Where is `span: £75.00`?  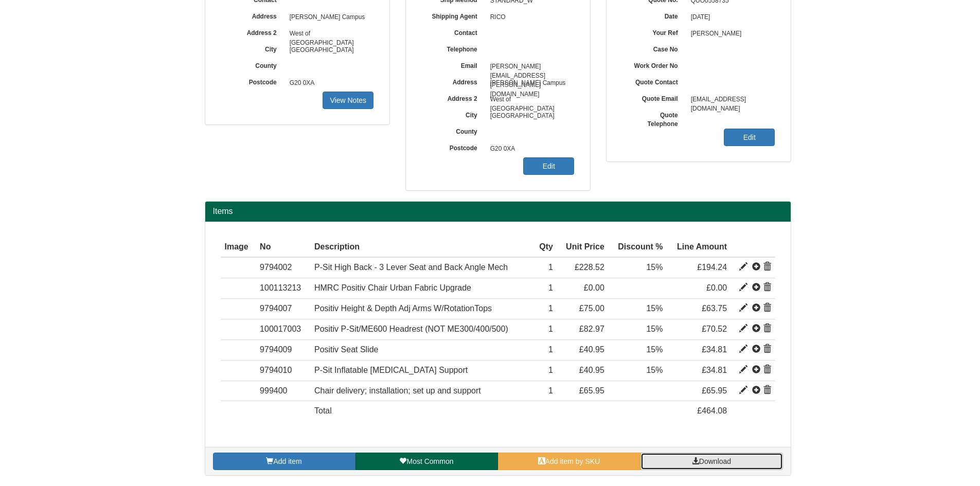 span: £75.00 is located at coordinates (592, 308).